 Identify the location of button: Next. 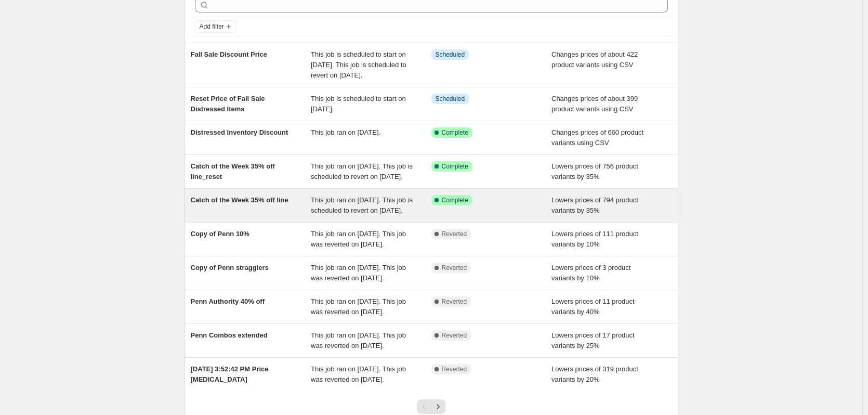
(438, 407).